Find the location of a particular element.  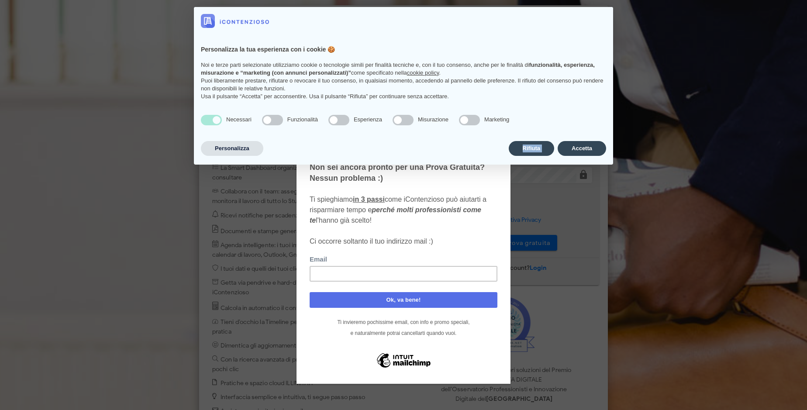

p: Noi e terze parti selezionate utilizziamo cookie o tecnologie simili per finalità tecniche e, con... is located at coordinates (404, 69).